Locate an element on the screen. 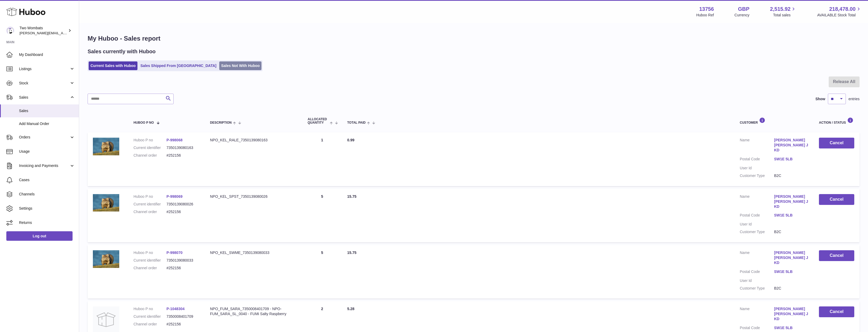  div: NPO_KEL_RALE_7350139080163 is located at coordinates (253, 140).